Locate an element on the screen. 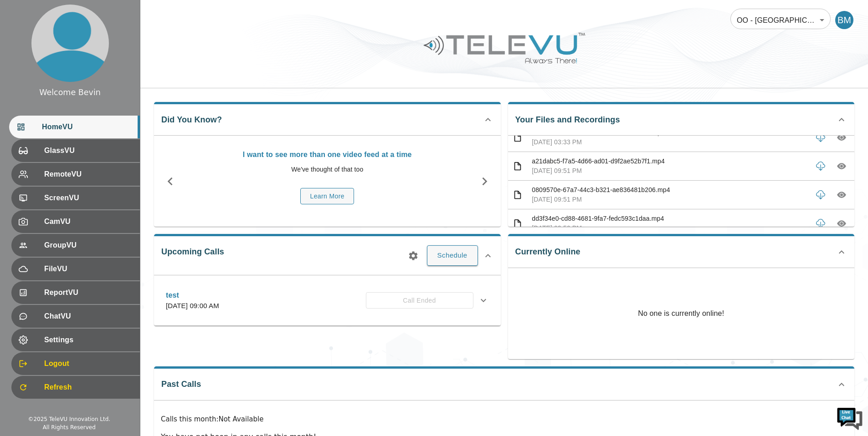  div: ChatVU is located at coordinates (76, 316).